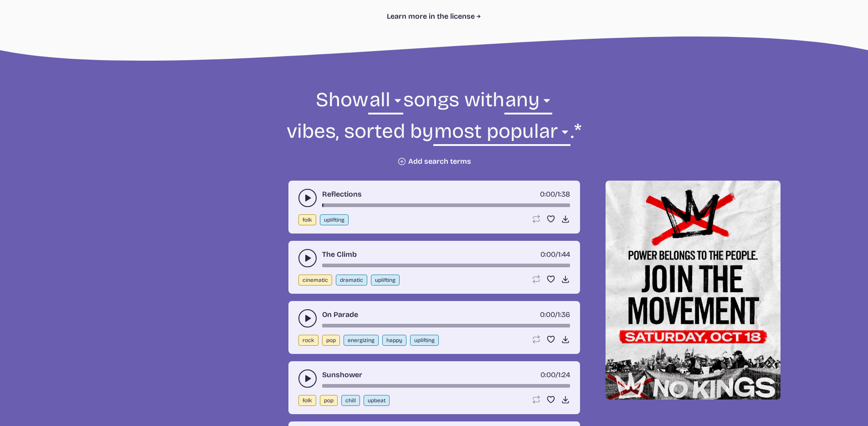  What do you see at coordinates (434, 127) in the screenshot?
I see `form: Show songs with vibes, sorted by .` at bounding box center [434, 127].